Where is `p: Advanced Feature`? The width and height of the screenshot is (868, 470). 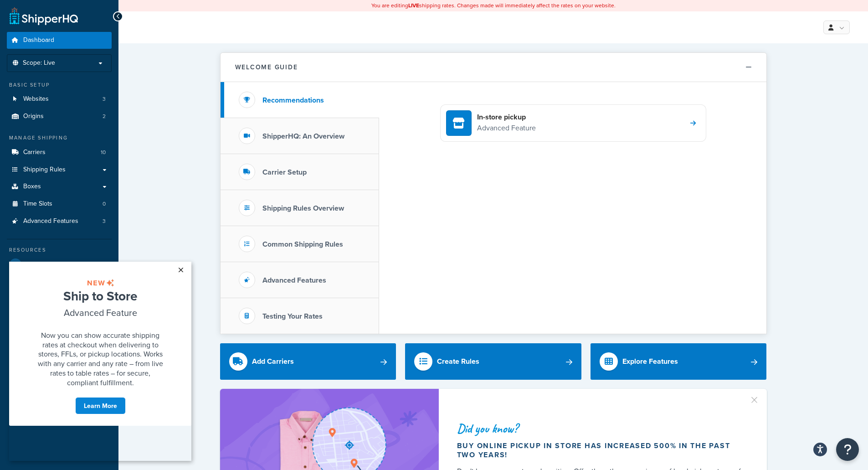
p: Advanced Feature is located at coordinates (507, 128).